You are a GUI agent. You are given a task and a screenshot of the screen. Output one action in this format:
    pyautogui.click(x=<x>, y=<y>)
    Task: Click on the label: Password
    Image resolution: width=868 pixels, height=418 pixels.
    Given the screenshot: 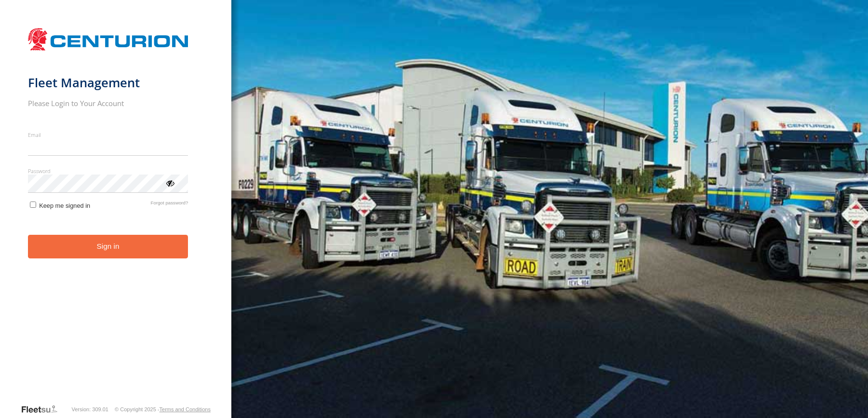 What is the action you would take?
    pyautogui.click(x=108, y=171)
    